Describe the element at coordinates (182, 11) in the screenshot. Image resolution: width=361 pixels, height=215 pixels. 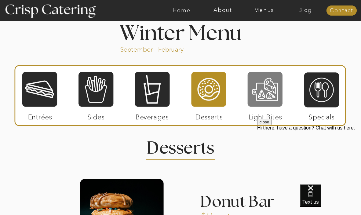
I see `nav: Home` at that location.